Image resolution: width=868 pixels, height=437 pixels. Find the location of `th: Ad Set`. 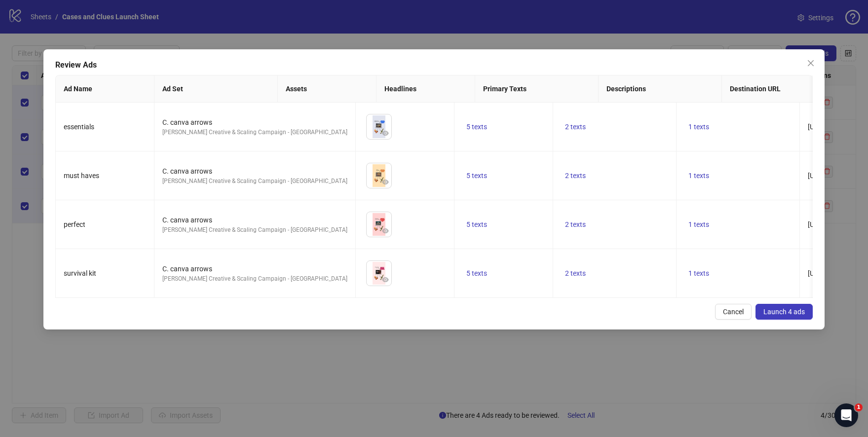

th: Ad Set is located at coordinates (216, 89).